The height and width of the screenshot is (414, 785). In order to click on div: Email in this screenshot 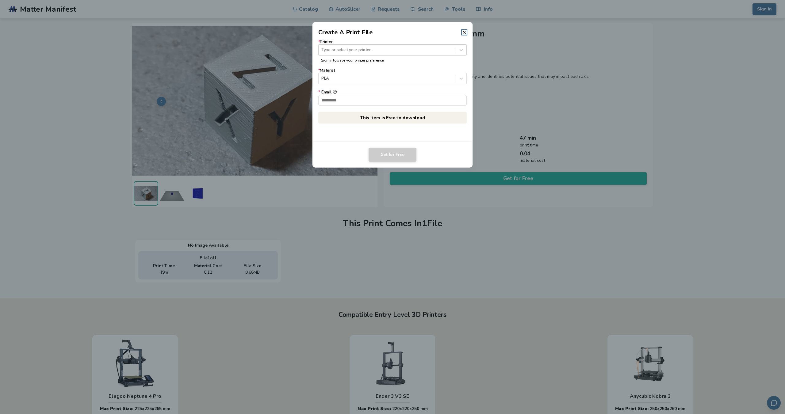, I will do `click(392, 92)`.